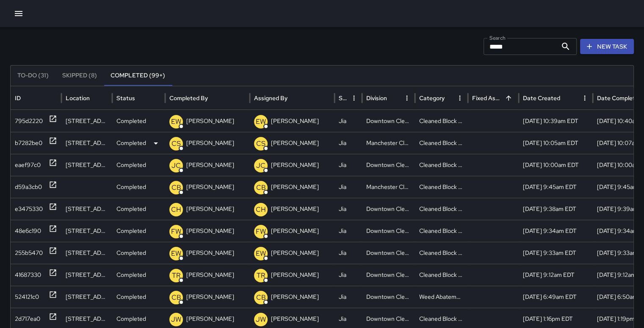 This screenshot has width=644, height=328. Describe the element at coordinates (87, 275) in the screenshot. I see `div: 1 North 14th Street` at that location.